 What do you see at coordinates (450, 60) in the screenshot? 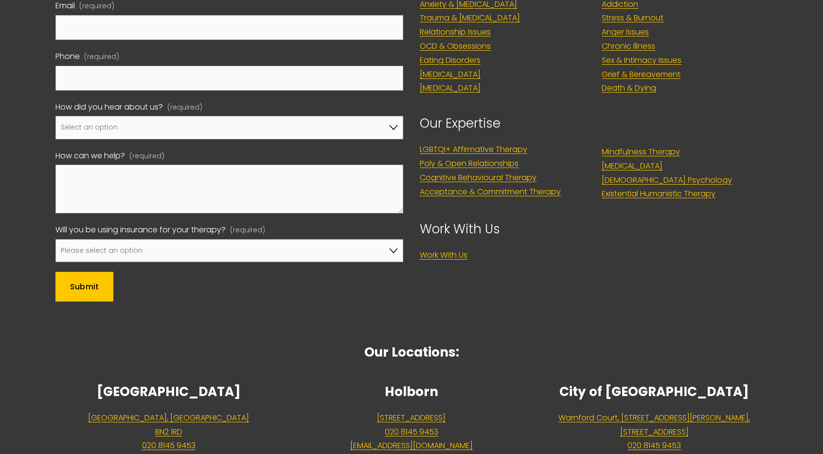
I see `a: Eating Disorders` at bounding box center [450, 60].